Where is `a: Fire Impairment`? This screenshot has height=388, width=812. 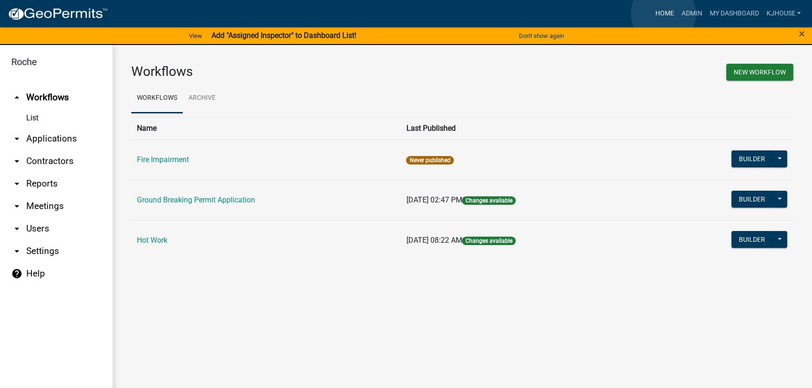
a: Fire Impairment is located at coordinates (163, 159).